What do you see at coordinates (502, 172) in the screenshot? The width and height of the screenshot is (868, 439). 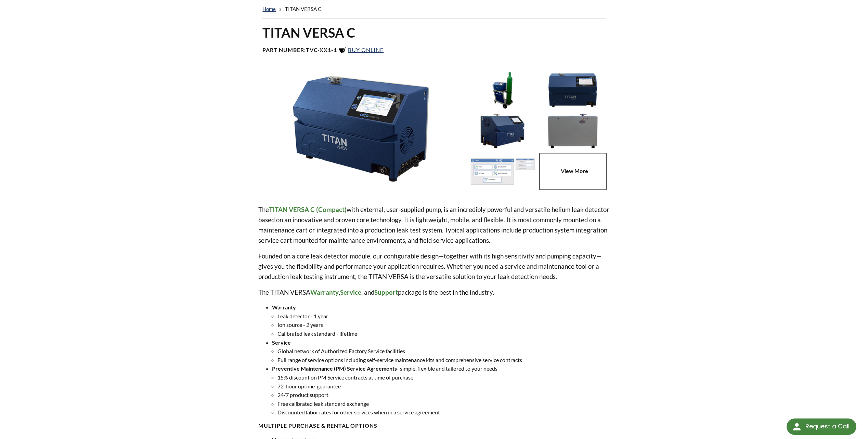 I see `img: TITAN VERSA C Menus image` at bounding box center [502, 172].